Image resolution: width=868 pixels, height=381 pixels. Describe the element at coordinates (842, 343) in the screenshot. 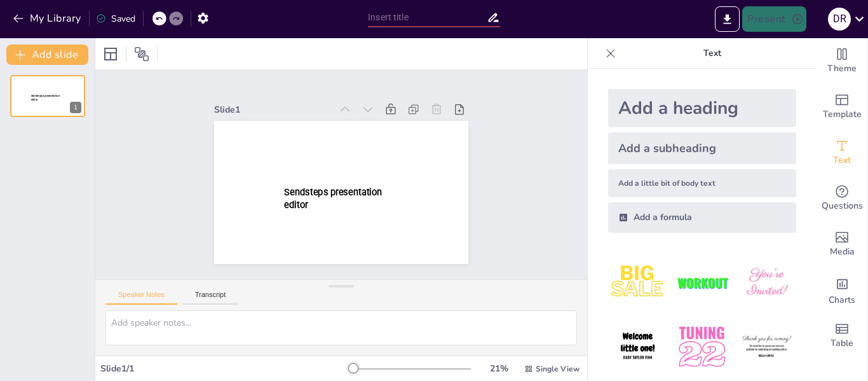

I see `span: Table` at that location.